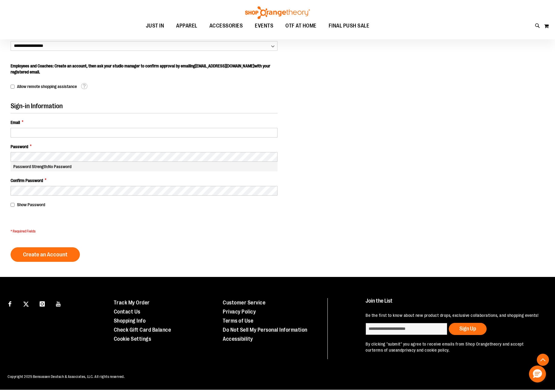  What do you see at coordinates (453, 347) in the screenshot?
I see `p: By clicking "submit" you agree to receive emails from Shop Orangetheory and accept our and` at bounding box center [453, 347].